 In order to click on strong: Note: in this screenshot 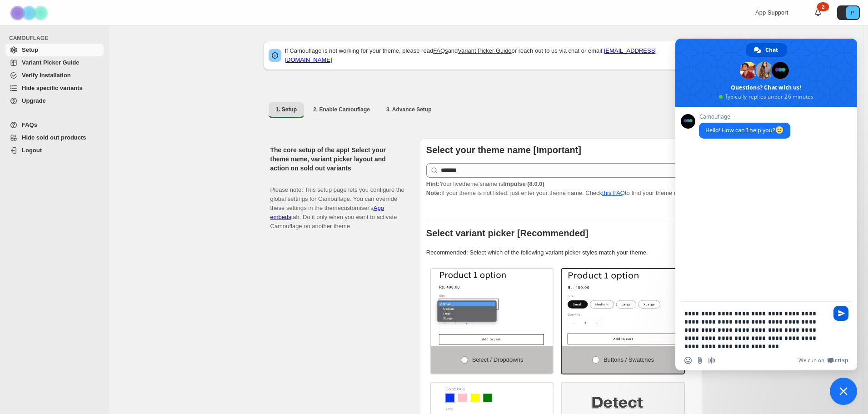, I will do `click(434, 193)`.